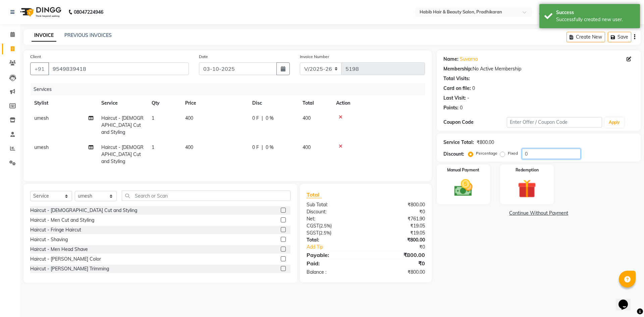  Describe the element at coordinates (334, 240) in the screenshot. I see `div: Total:` at that location.